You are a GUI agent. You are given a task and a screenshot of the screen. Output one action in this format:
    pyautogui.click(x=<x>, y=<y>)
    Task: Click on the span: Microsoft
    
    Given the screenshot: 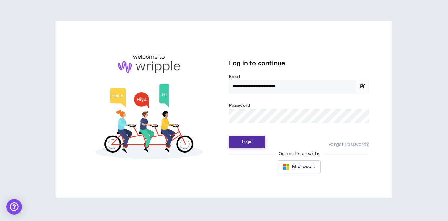 What is the action you would take?
    pyautogui.click(x=303, y=167)
    